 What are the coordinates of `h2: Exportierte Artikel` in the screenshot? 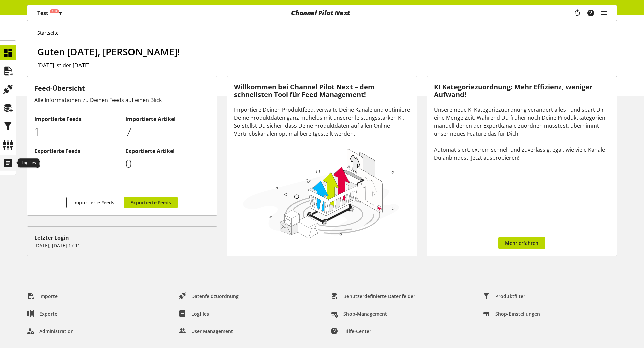 It's located at (167, 151).